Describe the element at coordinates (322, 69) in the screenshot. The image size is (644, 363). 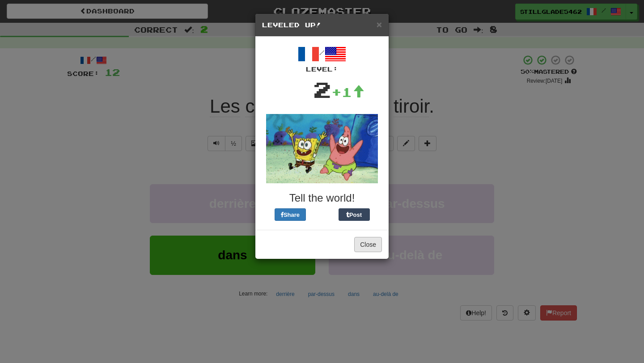
I see `div: Level:` at that location.